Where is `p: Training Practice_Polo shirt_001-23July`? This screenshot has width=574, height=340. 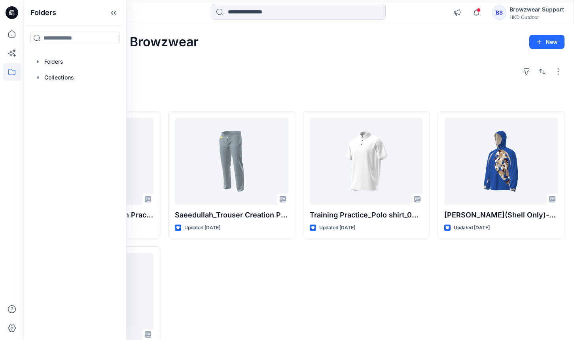 p: Training Practice_Polo shirt_001-23July is located at coordinates (367, 215).